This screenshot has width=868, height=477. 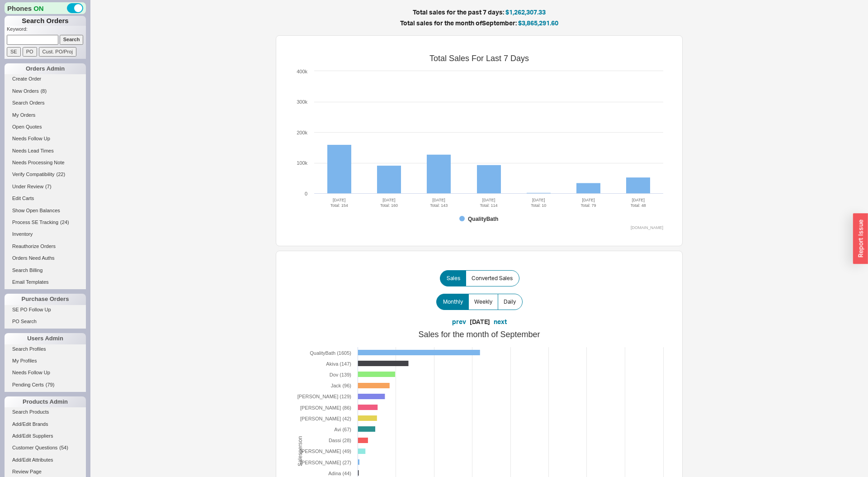 I want to click on a: Verify Compatibility(22), so click(x=45, y=174).